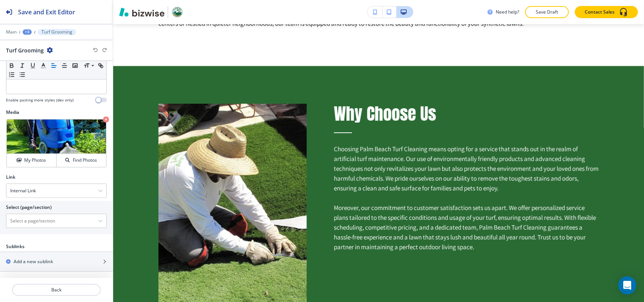 This screenshot has height=302, width=644. I want to click on h3: Need help?, so click(508, 12).